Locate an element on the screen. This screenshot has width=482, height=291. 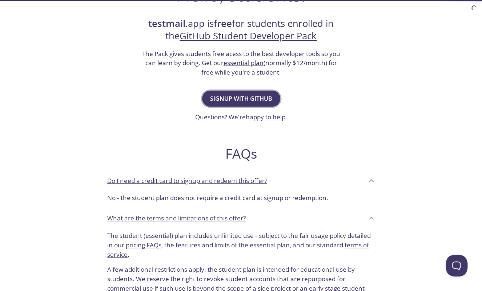
a: terms of service is located at coordinates (238, 249).